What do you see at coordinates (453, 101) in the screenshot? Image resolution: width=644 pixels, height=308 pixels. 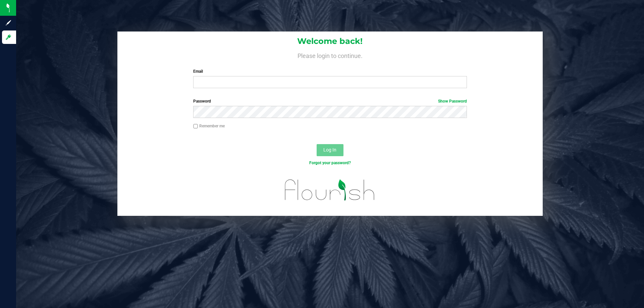 I see `a: Show Password` at bounding box center [453, 101].